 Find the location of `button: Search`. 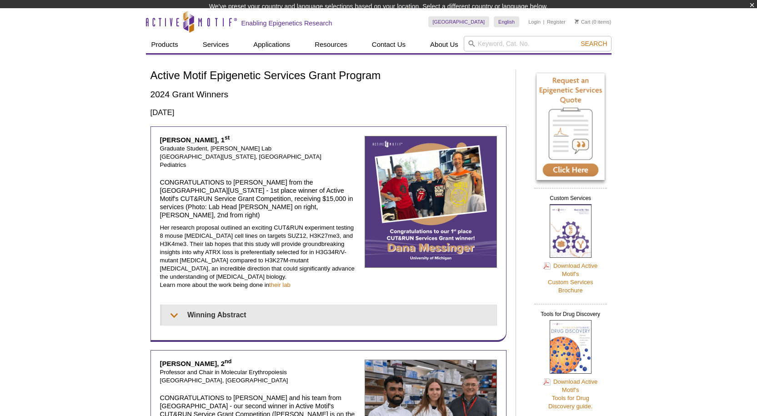

button: Search is located at coordinates (594, 44).